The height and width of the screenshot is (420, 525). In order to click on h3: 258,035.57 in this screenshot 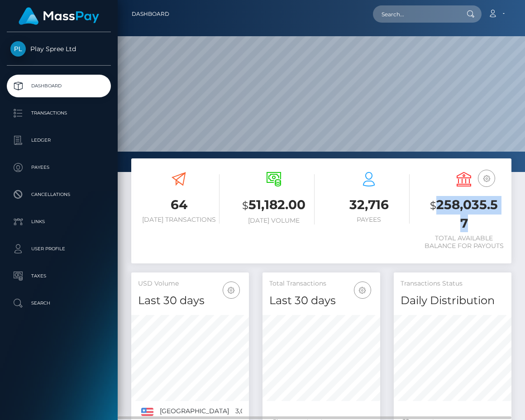, I will do `click(464, 214)`.